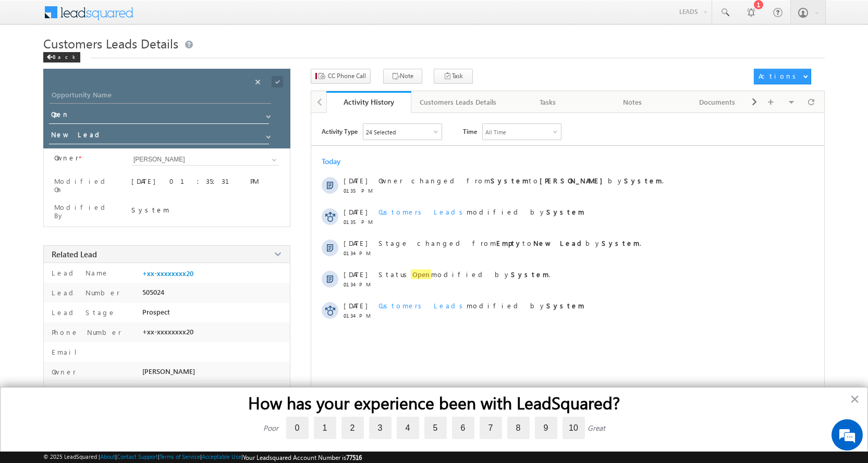 The image size is (868, 463). Describe the element at coordinates (110, 43) in the screenshot. I see `span: Customers Leads Details` at that location.